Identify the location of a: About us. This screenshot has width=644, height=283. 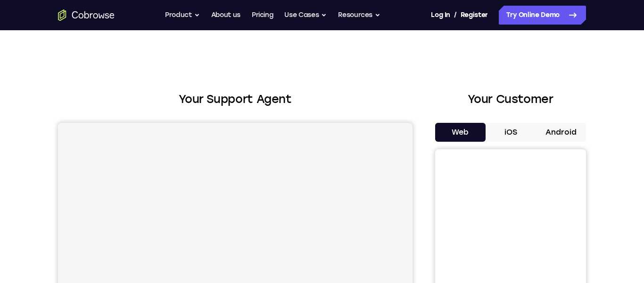
(226, 15).